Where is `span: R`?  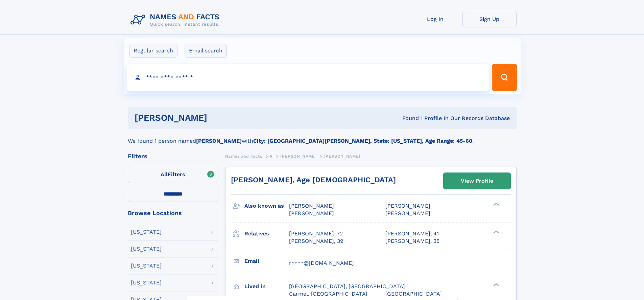
span: R is located at coordinates (271, 156).